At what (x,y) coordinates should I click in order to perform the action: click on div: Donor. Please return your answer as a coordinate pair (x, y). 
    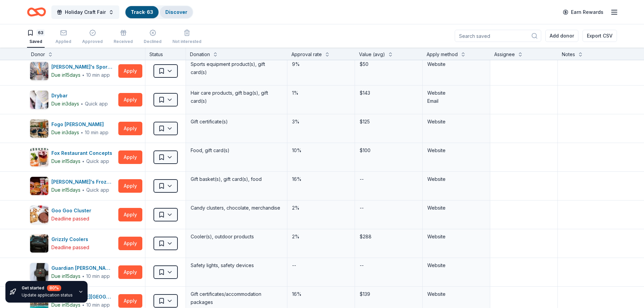
    Looking at the image, I should click on (38, 55).